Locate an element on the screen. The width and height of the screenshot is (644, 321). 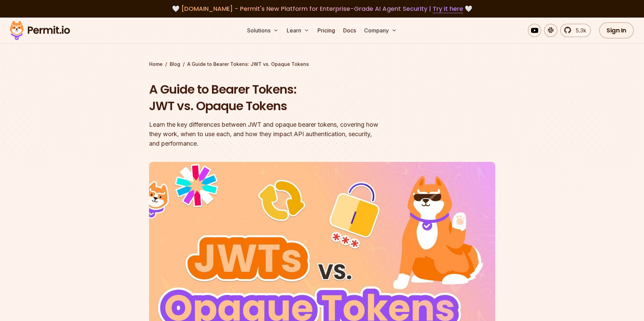
a: Try it here is located at coordinates (448, 9).